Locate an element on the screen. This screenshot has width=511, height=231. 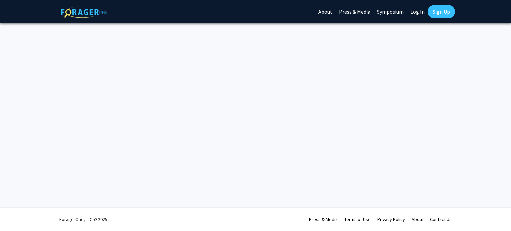
a: About is located at coordinates (417, 220).